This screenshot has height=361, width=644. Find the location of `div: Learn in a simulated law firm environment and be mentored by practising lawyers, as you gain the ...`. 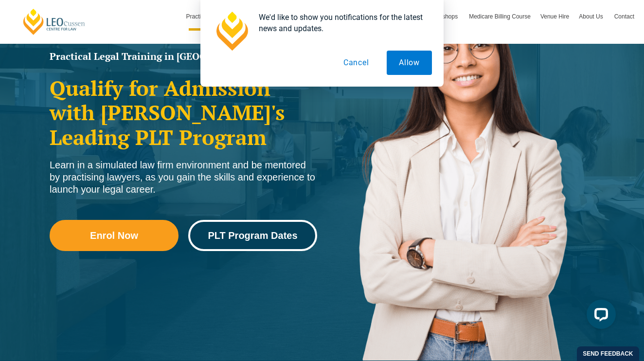

div: Learn in a simulated law firm environment and be mentored by practising lawyers, as you gain the ... is located at coordinates (184, 177).